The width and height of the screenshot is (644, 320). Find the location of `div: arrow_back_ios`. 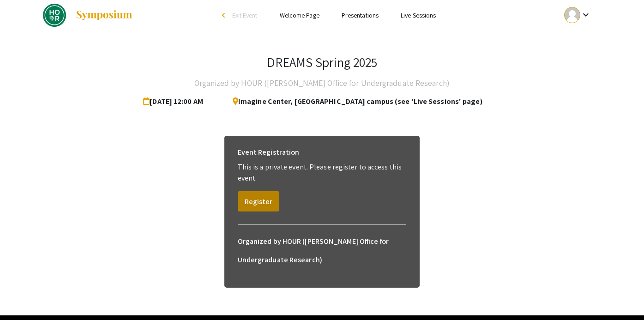

div: arrow_back_ios is located at coordinates (225, 15).